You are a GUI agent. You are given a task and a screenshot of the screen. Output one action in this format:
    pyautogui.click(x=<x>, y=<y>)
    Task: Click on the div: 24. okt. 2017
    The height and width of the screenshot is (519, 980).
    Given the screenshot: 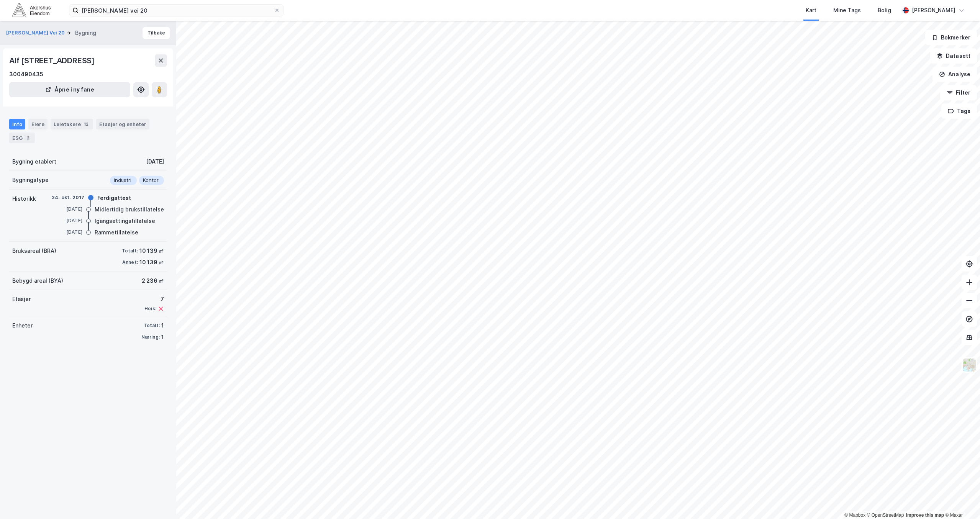 What is the action you would take?
    pyautogui.click(x=68, y=198)
    